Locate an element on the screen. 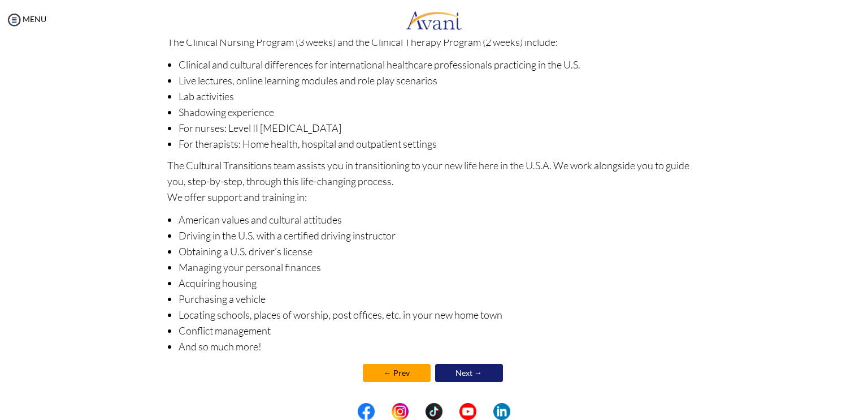  li: Lab activities is located at coordinates (440, 96).